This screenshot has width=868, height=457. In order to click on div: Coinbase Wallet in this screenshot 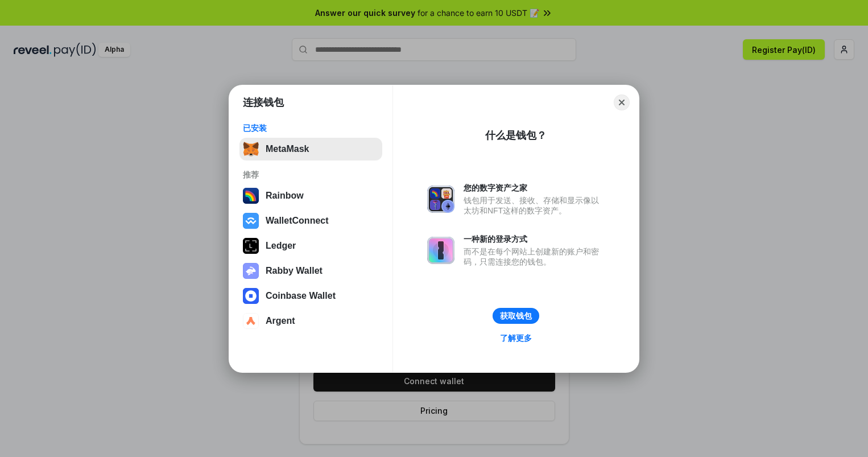, I will do `click(300, 296)`.